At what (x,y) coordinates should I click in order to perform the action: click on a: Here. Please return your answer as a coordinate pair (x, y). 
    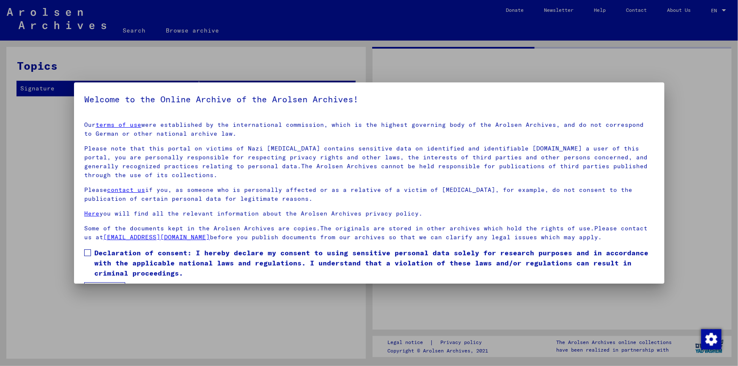
    Looking at the image, I should click on (92, 214).